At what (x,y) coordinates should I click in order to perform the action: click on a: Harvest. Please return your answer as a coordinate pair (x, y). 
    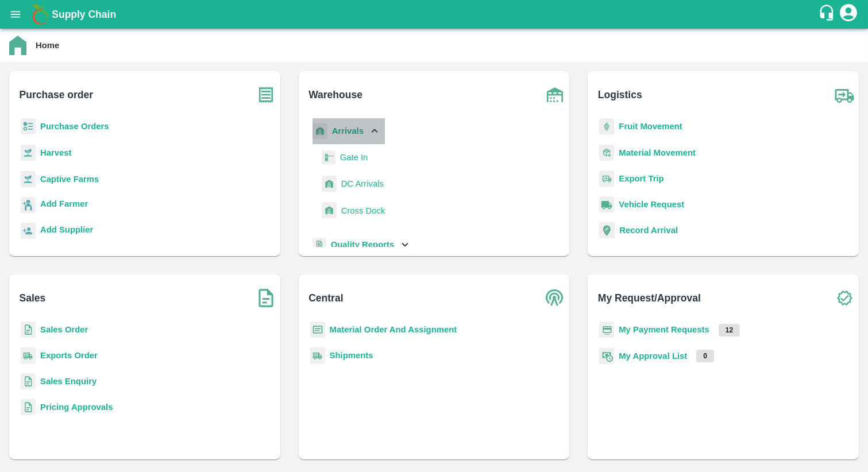
    Looking at the image, I should click on (56, 153).